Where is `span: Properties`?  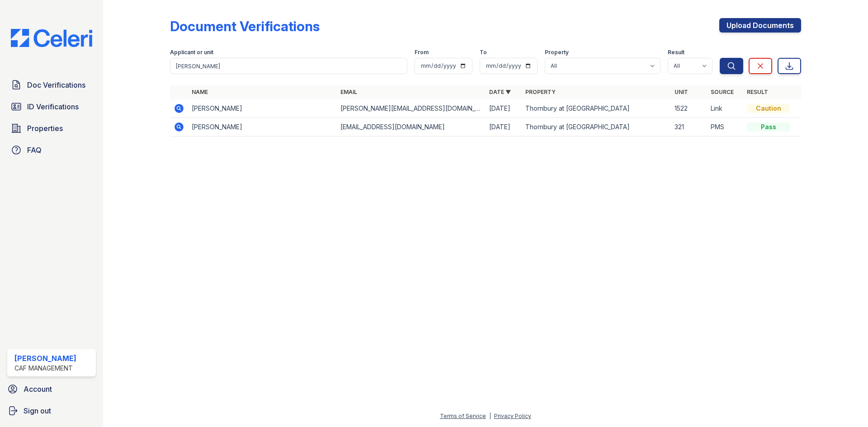
span: Properties is located at coordinates (45, 128).